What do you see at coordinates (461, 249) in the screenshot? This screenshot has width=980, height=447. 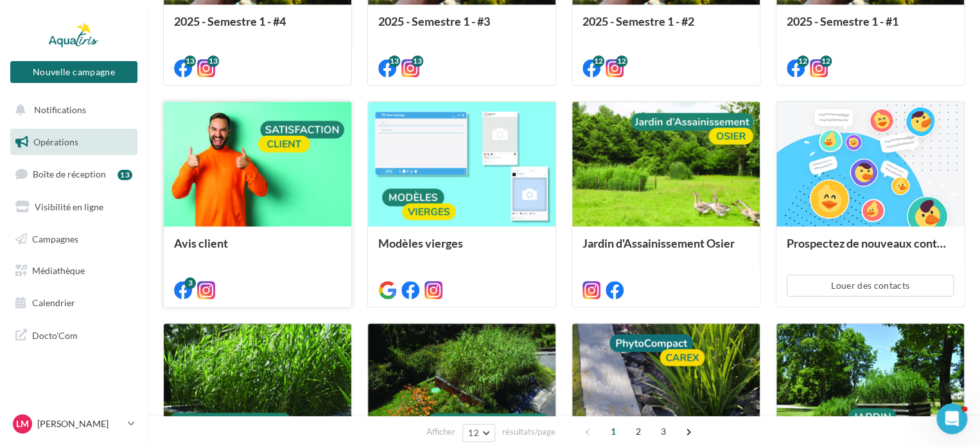 I see `div: Modèles vierges` at bounding box center [461, 249].